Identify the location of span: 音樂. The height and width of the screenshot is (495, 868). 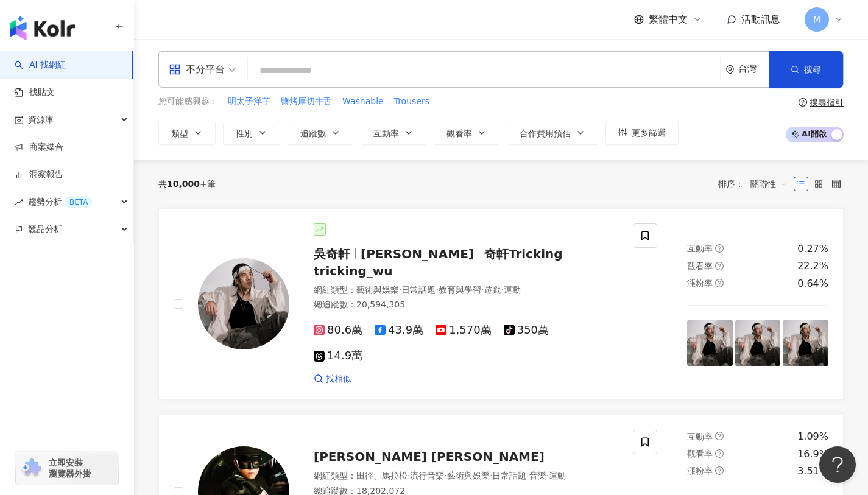
(538, 476).